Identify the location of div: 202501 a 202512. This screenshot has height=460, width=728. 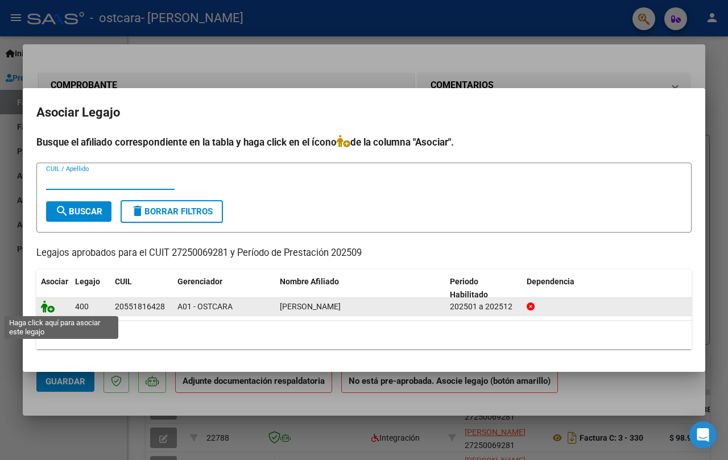
(483, 307).